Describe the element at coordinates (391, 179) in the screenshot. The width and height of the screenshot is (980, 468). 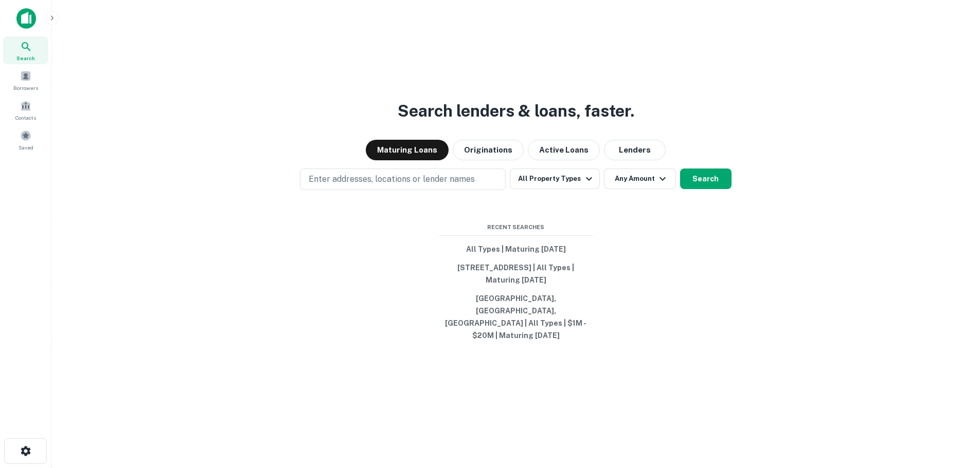
I see `p: Enter addresses, locations or lender names` at that location.